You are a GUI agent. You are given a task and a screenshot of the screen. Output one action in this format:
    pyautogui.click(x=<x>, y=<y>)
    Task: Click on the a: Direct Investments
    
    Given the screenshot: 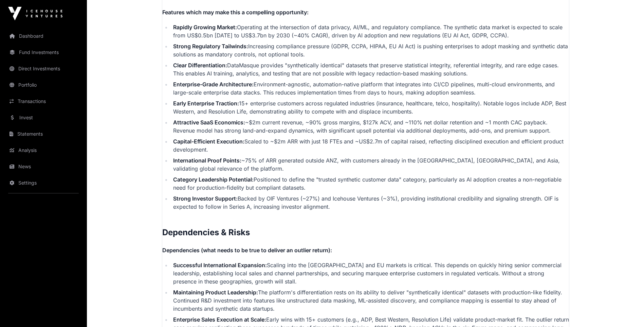 What is the action you would take?
    pyautogui.click(x=43, y=69)
    